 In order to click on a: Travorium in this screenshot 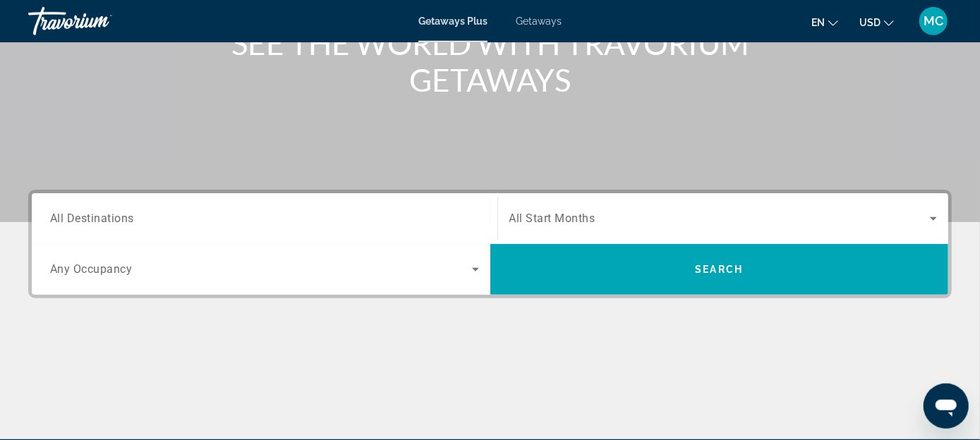, I will do `click(98, 21)`.